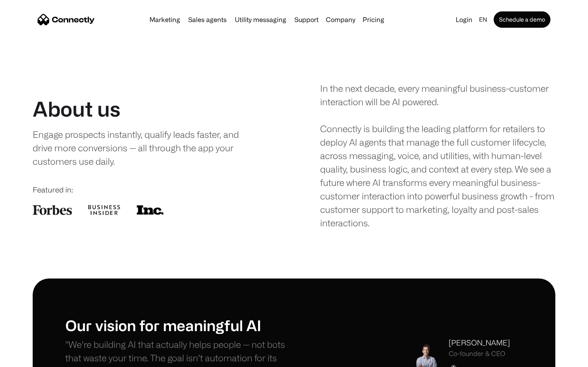 The width and height of the screenshot is (588, 367). I want to click on div: In the next decade, every meaningful business-customer interaction will be AI powered. Connectly ..., so click(438, 156).